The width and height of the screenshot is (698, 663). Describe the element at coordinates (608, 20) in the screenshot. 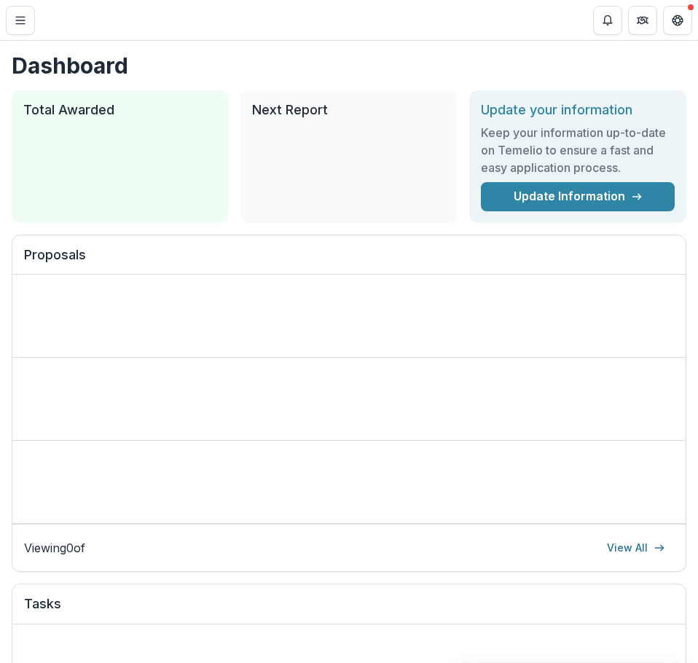

I see `button: Notifications` at that location.